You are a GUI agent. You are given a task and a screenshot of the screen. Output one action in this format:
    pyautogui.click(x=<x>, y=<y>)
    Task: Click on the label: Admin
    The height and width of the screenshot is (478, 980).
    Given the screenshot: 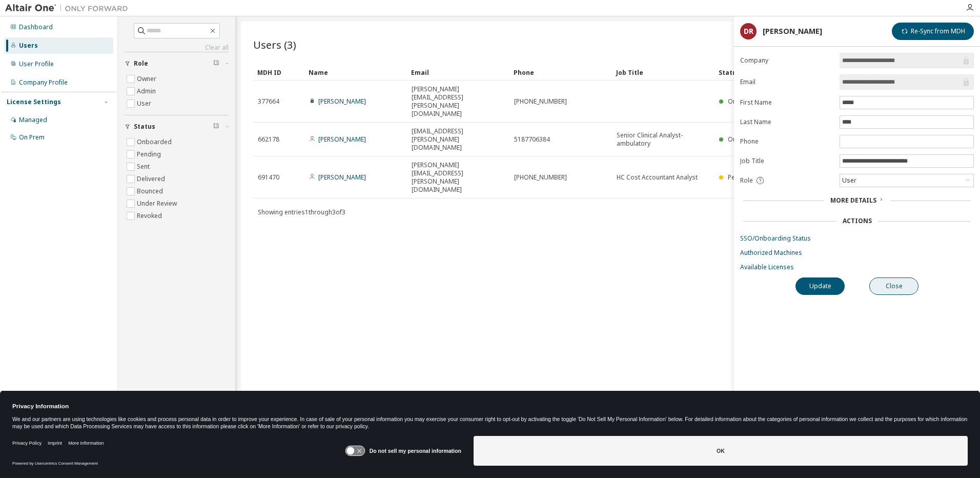 What is the action you would take?
    pyautogui.click(x=147, y=91)
    